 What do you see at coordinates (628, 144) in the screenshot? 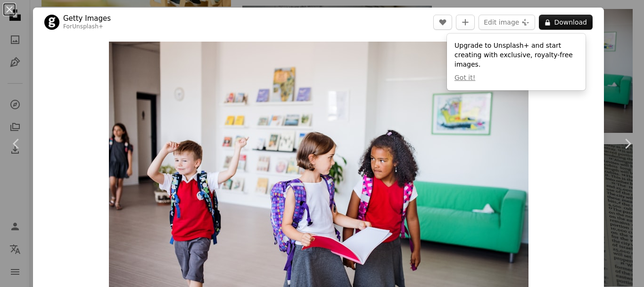
I see `a: Next` at bounding box center [628, 144].